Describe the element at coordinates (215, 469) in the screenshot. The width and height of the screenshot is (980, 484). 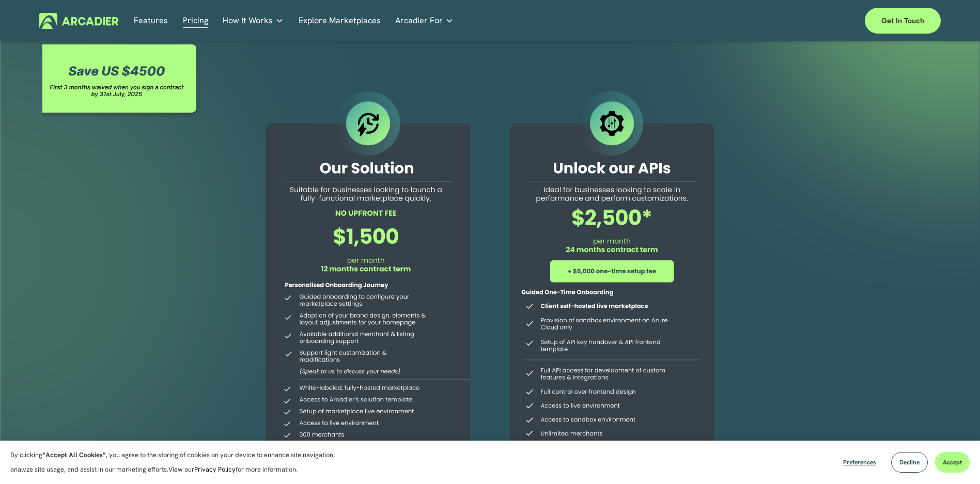
I see `a: Privacy Policy` at that location.